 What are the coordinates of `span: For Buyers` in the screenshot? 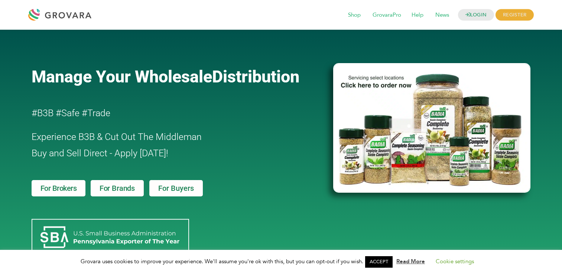 It's located at (176, 188).